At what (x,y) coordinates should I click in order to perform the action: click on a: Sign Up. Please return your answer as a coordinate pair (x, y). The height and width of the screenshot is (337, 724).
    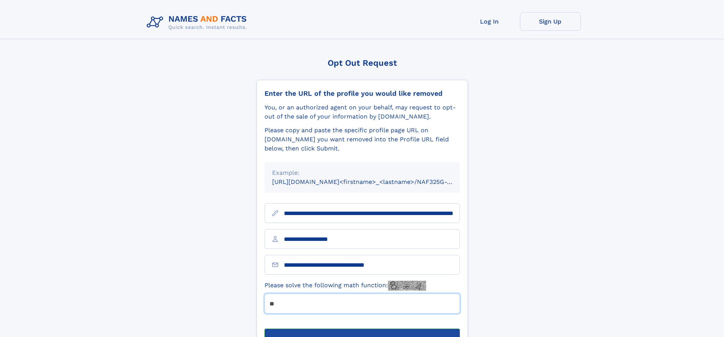
    Looking at the image, I should click on (550, 21).